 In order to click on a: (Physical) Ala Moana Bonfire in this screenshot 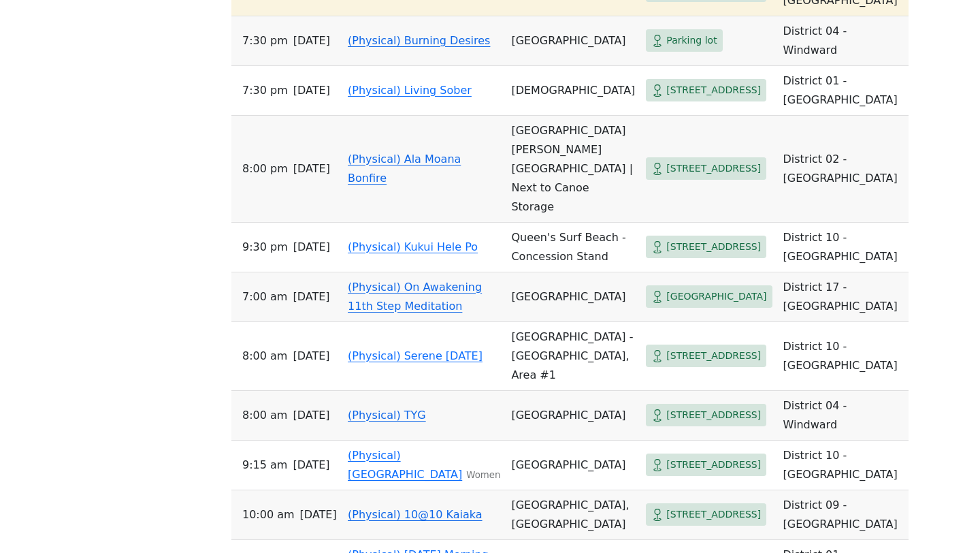, I will do `click(404, 168)`.